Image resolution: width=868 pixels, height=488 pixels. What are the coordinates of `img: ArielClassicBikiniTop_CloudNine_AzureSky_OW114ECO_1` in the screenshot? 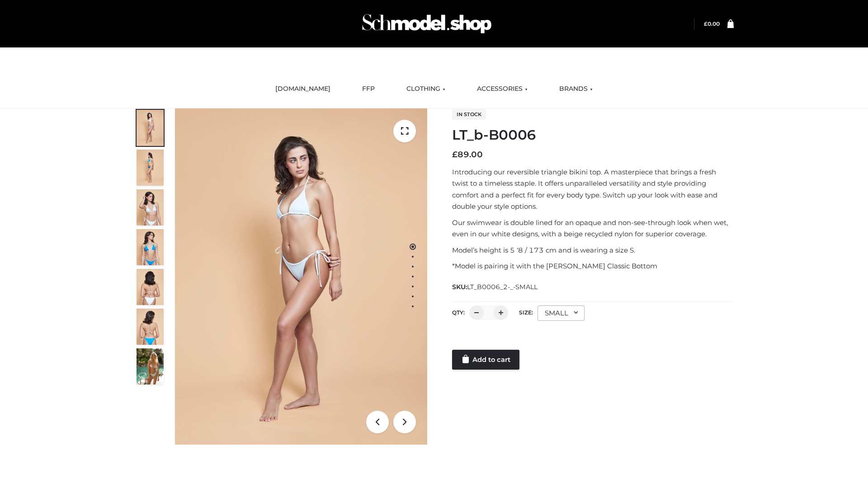 It's located at (301, 277).